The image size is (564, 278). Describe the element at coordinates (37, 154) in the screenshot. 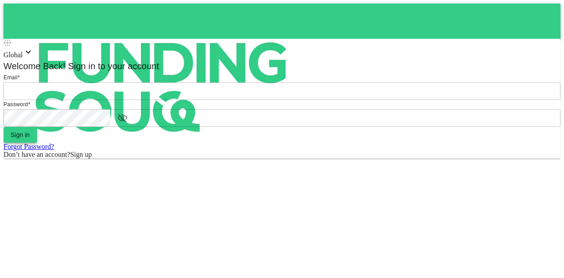

I see `span: Don’t have an account?` at that location.